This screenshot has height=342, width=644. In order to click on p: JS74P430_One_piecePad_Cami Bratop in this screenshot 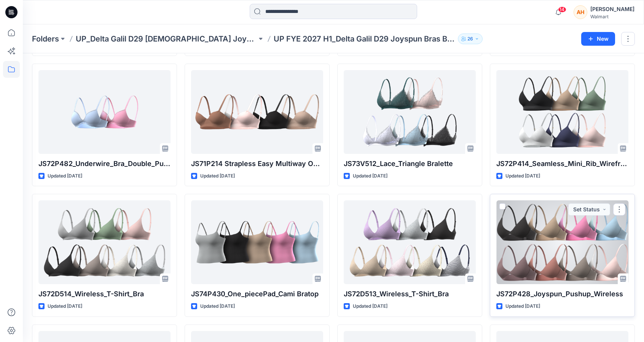, I will do `click(257, 294)`.